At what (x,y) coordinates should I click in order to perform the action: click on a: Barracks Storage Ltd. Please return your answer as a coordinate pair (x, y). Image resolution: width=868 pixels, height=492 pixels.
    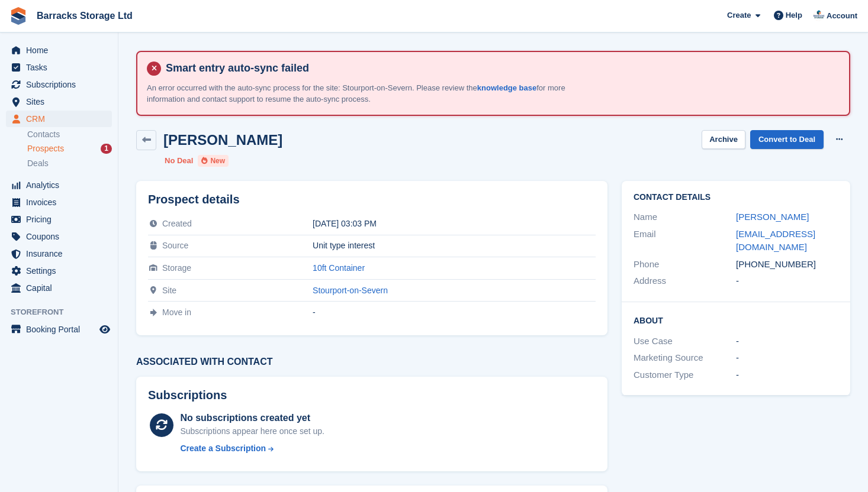
    Looking at the image, I should click on (85, 15).